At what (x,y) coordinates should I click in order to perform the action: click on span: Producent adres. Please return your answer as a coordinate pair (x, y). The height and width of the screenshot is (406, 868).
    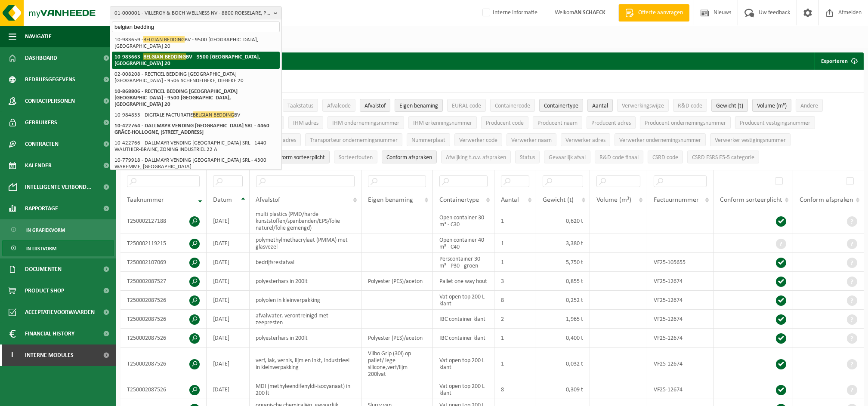
    Looking at the image, I should click on (611, 123).